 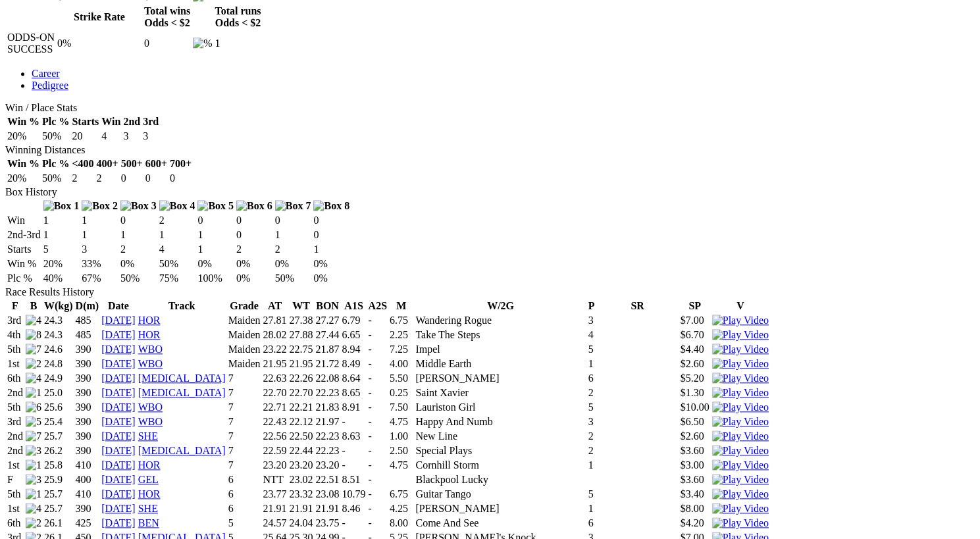 What do you see at coordinates (274, 422) in the screenshot?
I see `td: 22.43` at bounding box center [274, 422].